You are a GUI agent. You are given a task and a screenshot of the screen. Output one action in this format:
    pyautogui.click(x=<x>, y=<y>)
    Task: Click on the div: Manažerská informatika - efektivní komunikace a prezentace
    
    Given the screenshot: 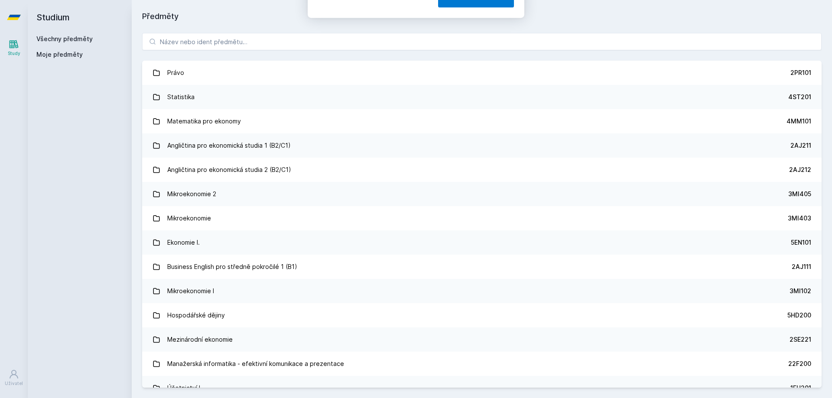 What is the action you would take?
    pyautogui.click(x=256, y=364)
    